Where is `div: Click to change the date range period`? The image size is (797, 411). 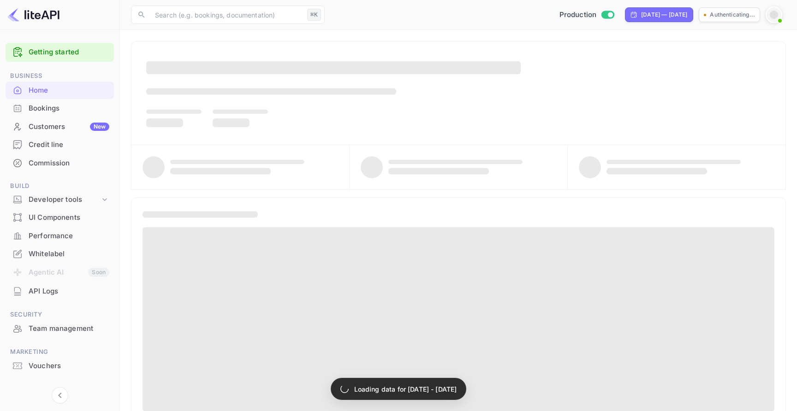 div: Click to change the date range period is located at coordinates (659, 15).